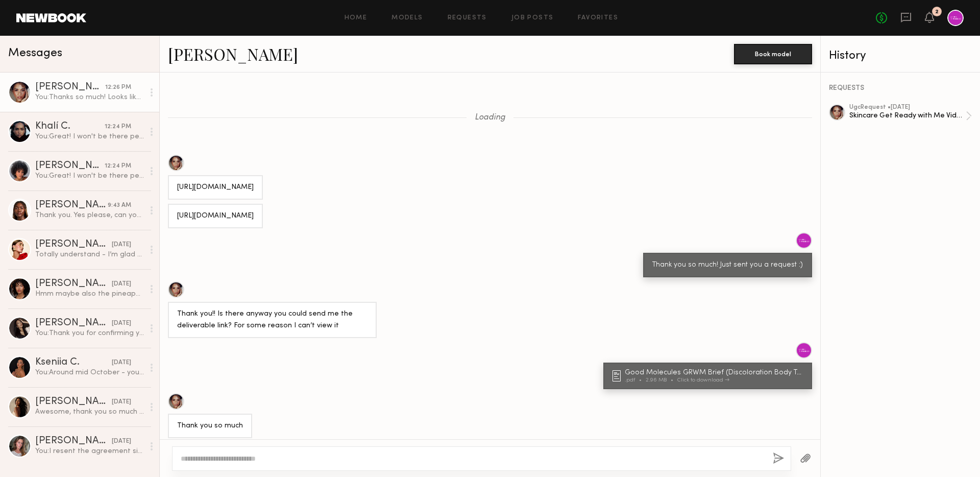 This screenshot has height=477, width=980. What do you see at coordinates (773, 53) in the screenshot?
I see `a: Book model` at bounding box center [773, 53].